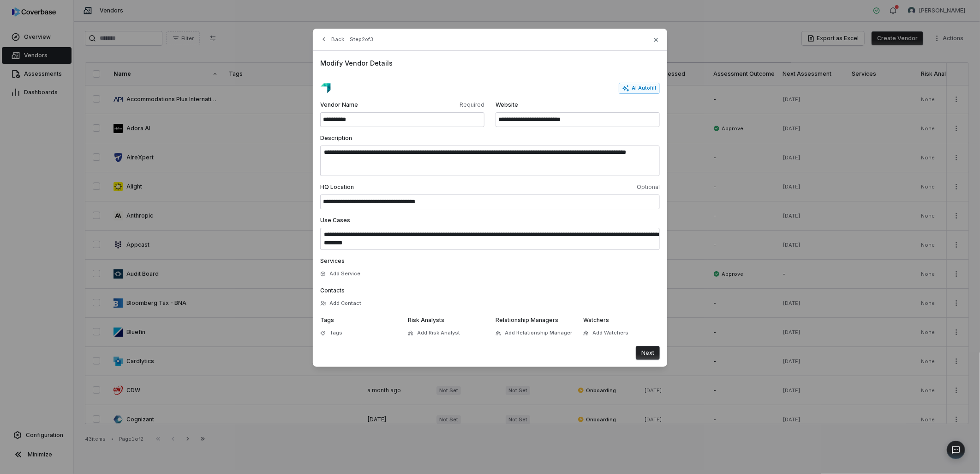  I want to click on button: Next, so click(648, 353).